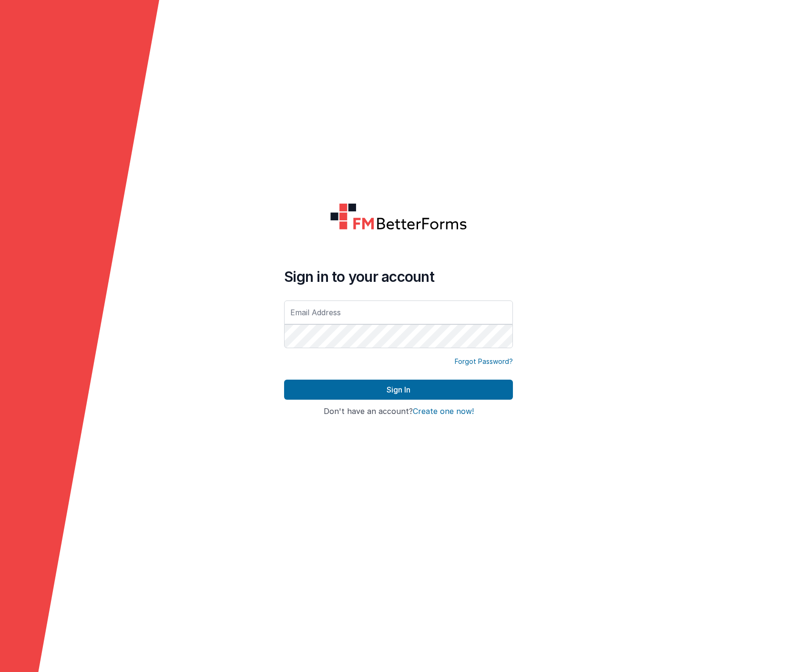  I want to click on input: Email Address, so click(398, 312).